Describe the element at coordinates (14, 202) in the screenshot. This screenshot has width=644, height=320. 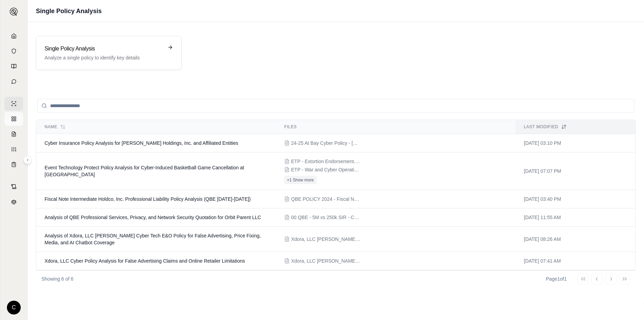
I see `a: Legal Search Engine` at that location.